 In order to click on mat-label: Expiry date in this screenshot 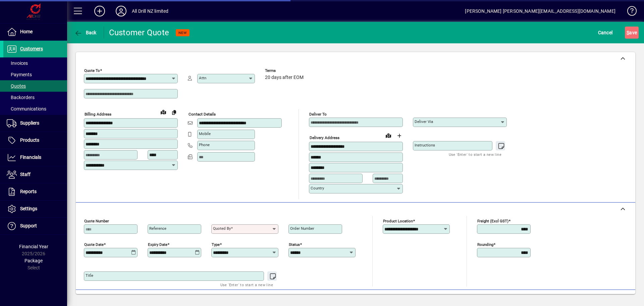, I will do `click(158, 244)`.